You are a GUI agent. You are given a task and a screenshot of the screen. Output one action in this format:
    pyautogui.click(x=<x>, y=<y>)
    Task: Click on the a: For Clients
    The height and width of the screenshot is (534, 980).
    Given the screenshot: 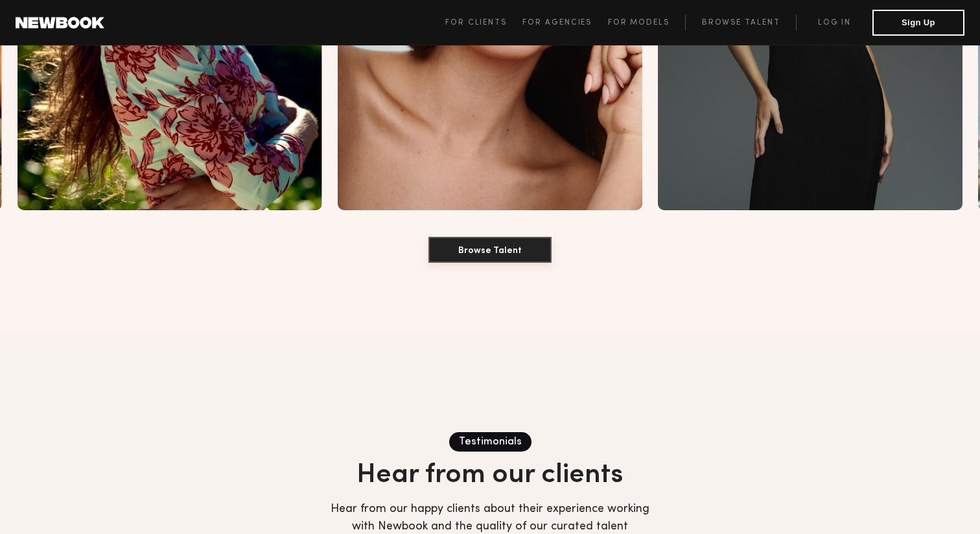 What is the action you would take?
    pyautogui.click(x=483, y=23)
    